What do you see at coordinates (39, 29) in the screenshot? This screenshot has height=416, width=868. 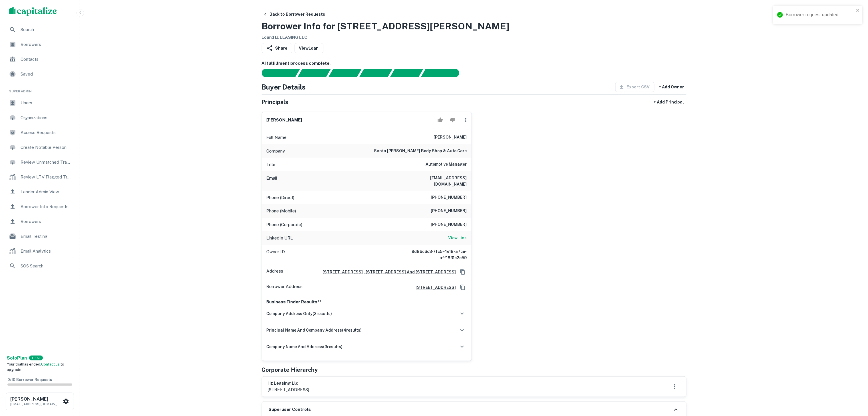 I see `a: Search` at bounding box center [39, 29].